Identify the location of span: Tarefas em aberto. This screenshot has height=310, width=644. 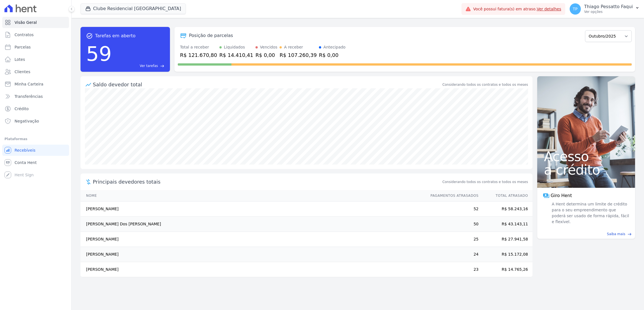
(115, 36).